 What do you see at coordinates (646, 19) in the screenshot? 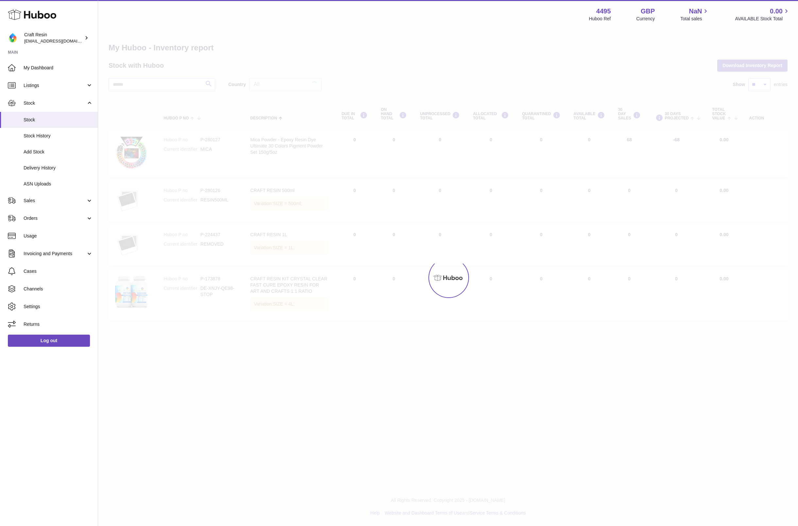
I see `div: Currency` at bounding box center [646, 19].